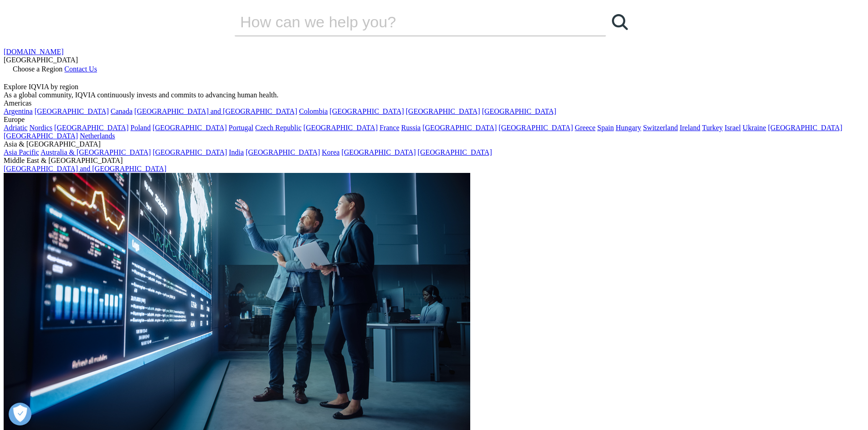 This screenshot has width=868, height=430. What do you see at coordinates (620, 22) in the screenshot?
I see `svg: Search` at bounding box center [620, 22].